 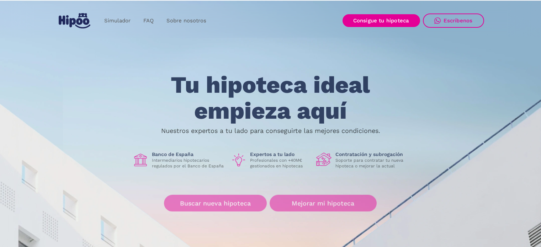 I want to click on a: Sobre nosotros, so click(x=186, y=21).